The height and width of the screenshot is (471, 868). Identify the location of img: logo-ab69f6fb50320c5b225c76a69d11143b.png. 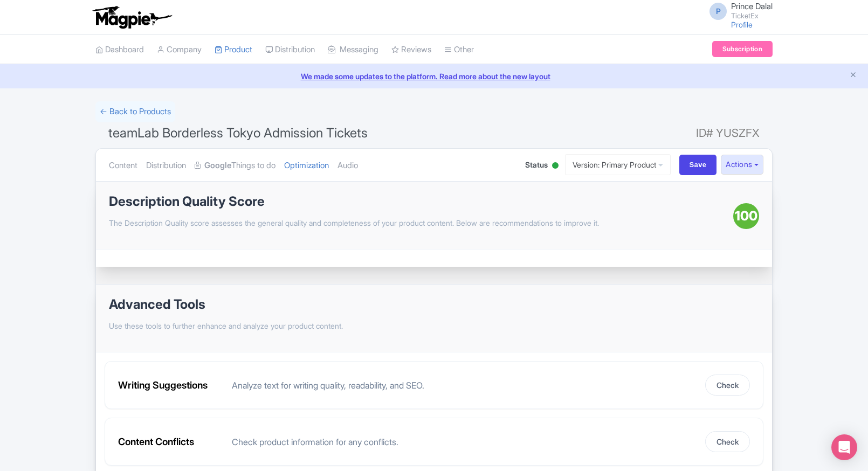
(131, 17).